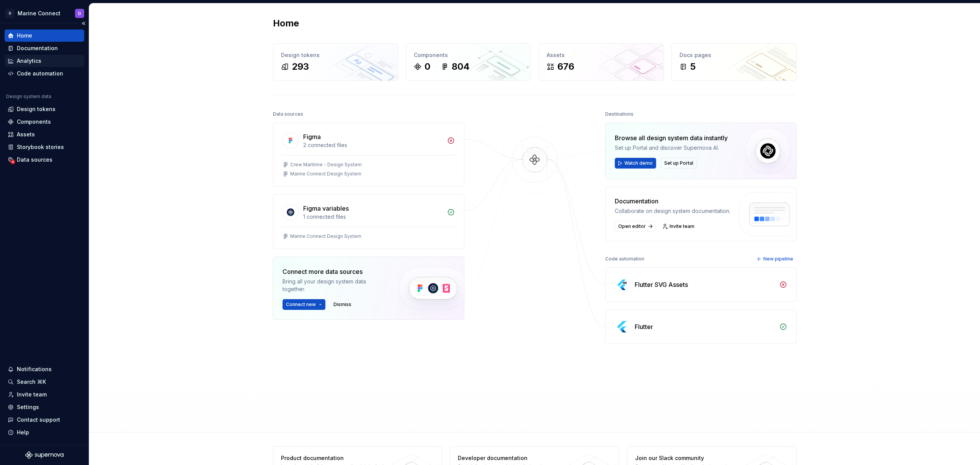  I want to click on a: Open editor, so click(635, 227).